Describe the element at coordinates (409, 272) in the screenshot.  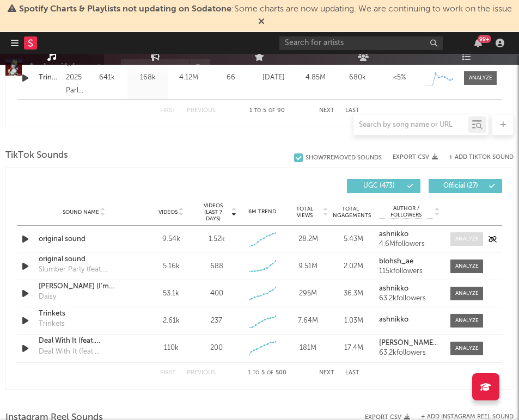
I see `div: 115k followers` at that location.